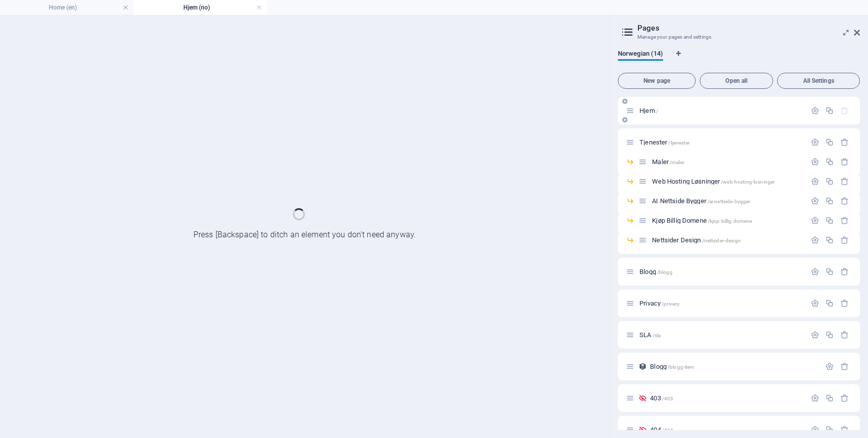  What do you see at coordinates (201, 8) in the screenshot?
I see `h4: Hjem (no)` at bounding box center [201, 8].